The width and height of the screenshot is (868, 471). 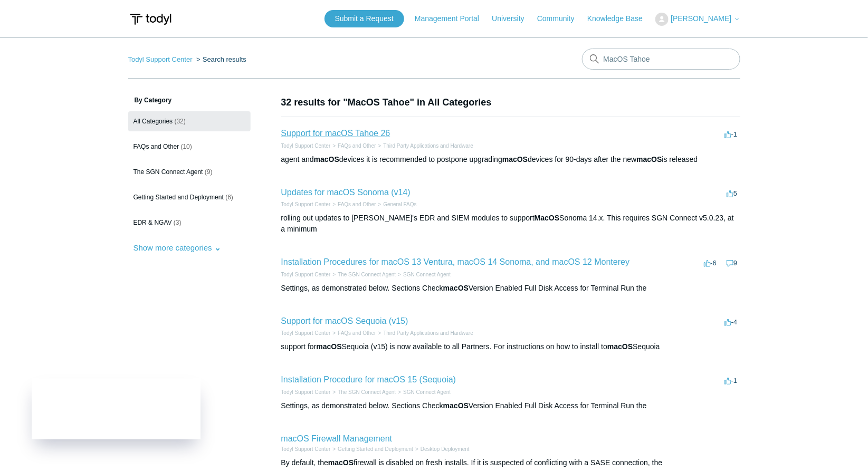 I want to click on li: Desktop Deployment, so click(x=441, y=448).